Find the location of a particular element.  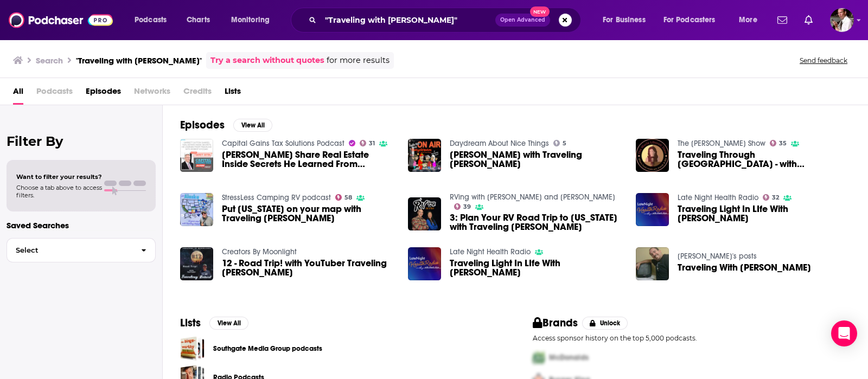

button: Select is located at coordinates (81, 250).